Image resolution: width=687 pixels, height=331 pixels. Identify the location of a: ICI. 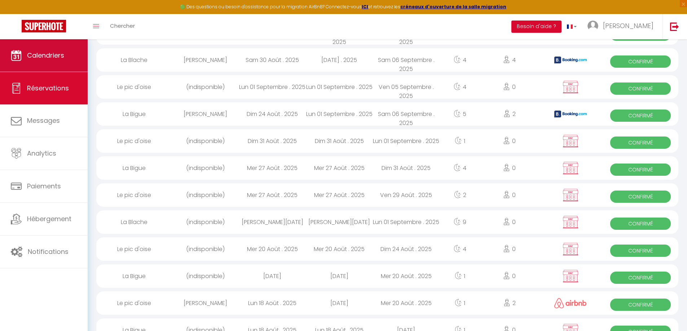
(365, 6).